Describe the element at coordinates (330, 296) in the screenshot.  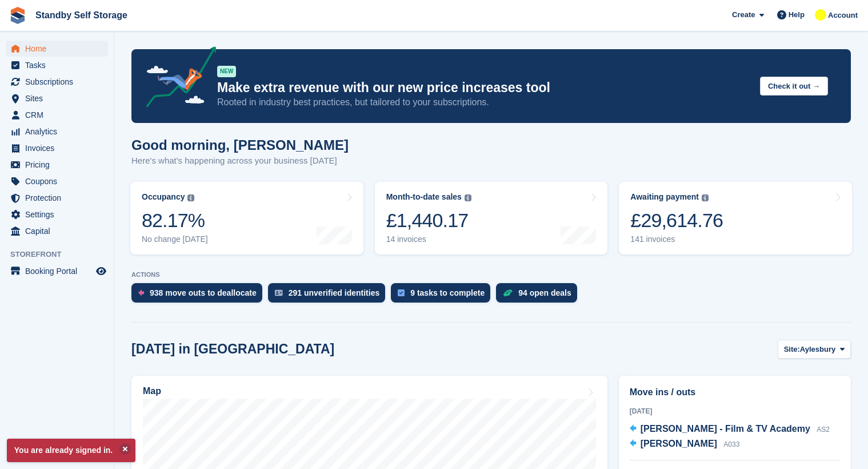
I see `a: 291 unverified identities` at that location.